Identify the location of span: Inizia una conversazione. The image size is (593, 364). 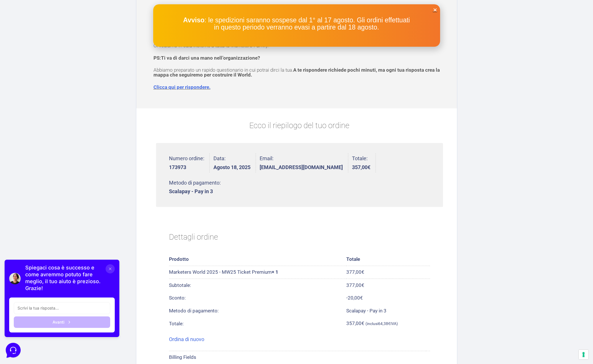
(61, 55).